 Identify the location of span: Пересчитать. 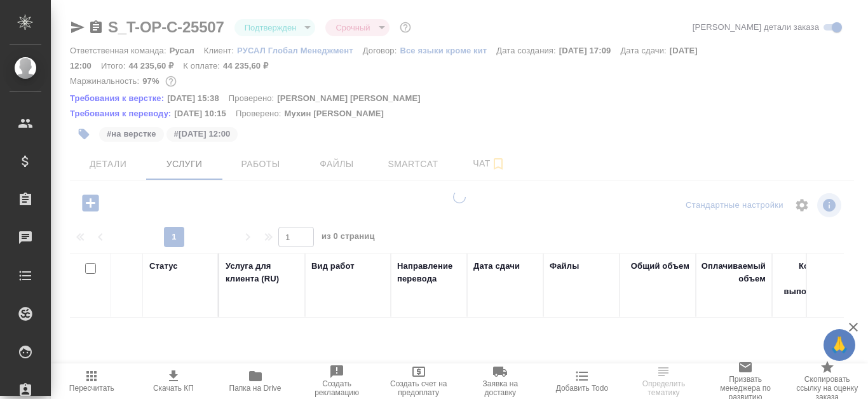
(91, 388).